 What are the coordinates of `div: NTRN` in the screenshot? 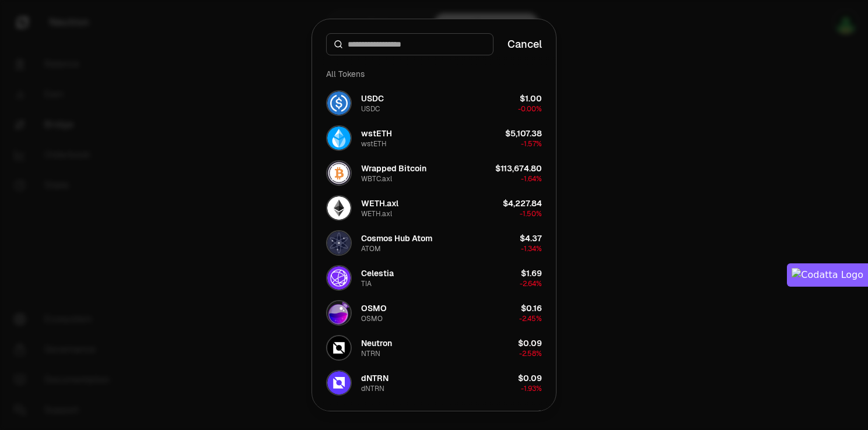 It's located at (370, 353).